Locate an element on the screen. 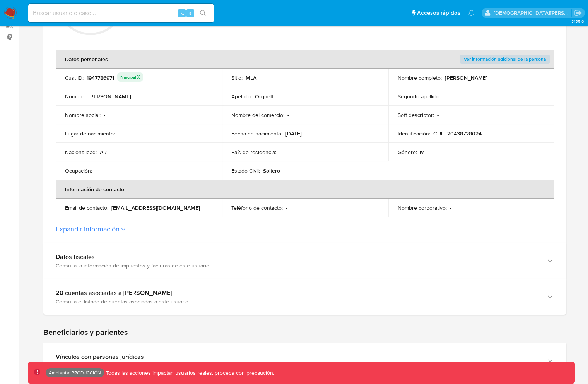  span: Accesos rápidos is located at coordinates (438, 13).